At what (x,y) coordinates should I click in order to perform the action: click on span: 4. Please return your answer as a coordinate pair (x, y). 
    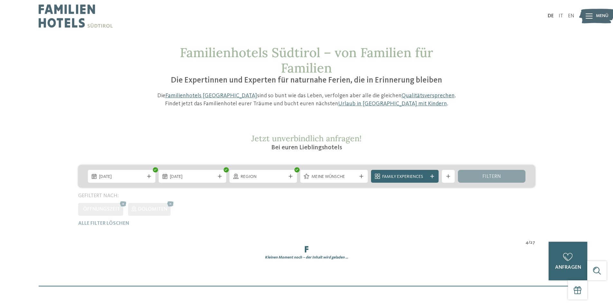
    Looking at the image, I should click on (526, 243).